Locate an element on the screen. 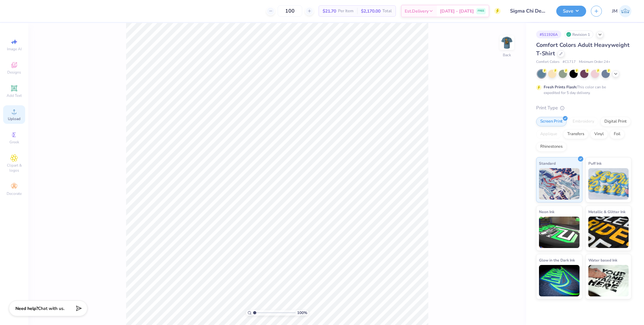  span: Greek is located at coordinates (14, 142).